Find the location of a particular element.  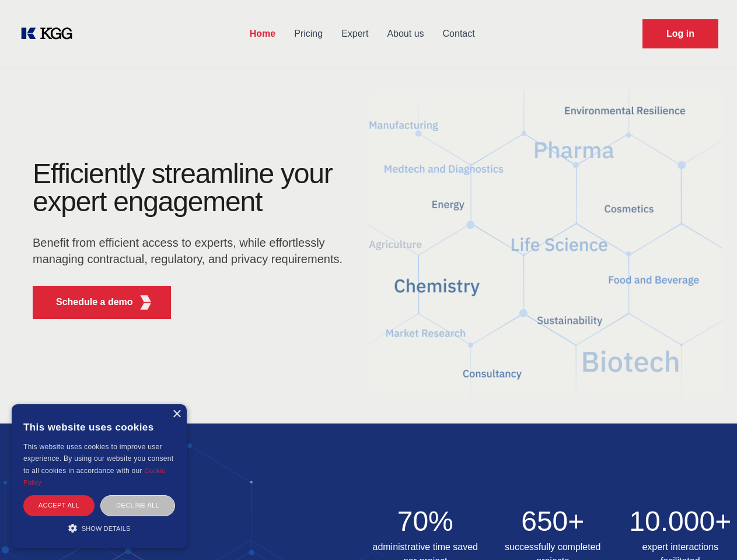

a: Pricing is located at coordinates (308, 34).